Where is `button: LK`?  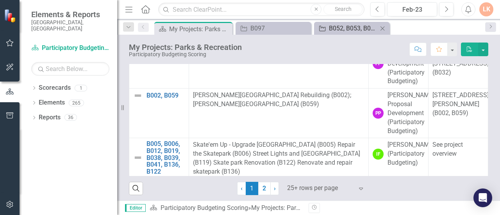
button: LK is located at coordinates (487, 9).